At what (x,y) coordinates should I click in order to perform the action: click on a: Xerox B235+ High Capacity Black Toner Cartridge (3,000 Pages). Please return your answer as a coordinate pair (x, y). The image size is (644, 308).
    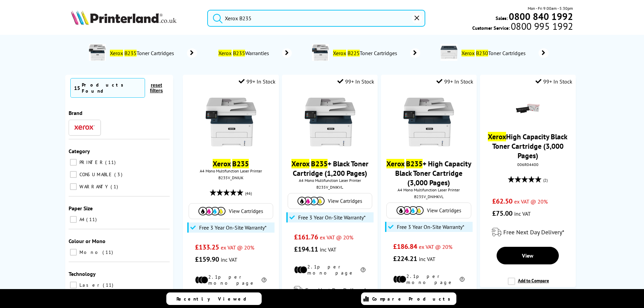
    Looking at the image, I should click on (429, 173).